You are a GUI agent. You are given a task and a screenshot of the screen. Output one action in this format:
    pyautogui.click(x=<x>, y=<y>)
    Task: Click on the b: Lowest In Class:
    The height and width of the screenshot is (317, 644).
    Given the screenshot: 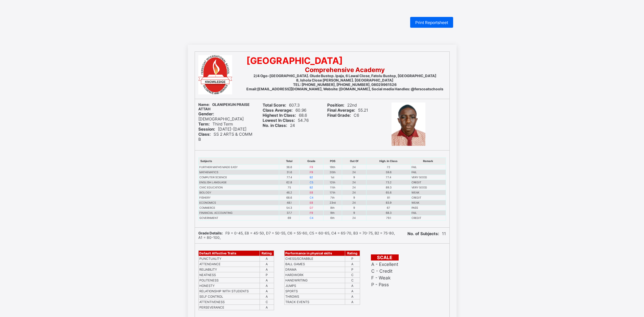 What is the action you would take?
    pyautogui.click(x=278, y=120)
    